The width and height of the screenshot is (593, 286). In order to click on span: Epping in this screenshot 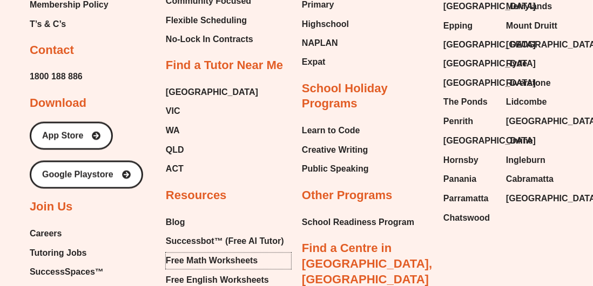, I will do `click(458, 26)`.